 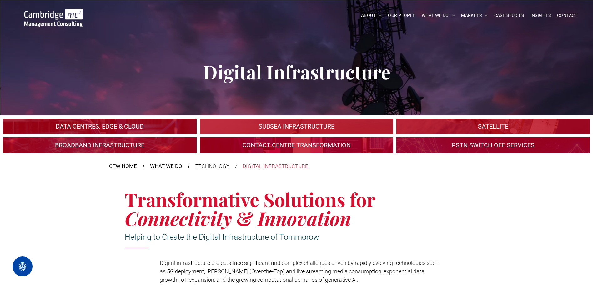 I want to click on div: DIGITAL INFRASTRUCTURE, so click(x=275, y=166).